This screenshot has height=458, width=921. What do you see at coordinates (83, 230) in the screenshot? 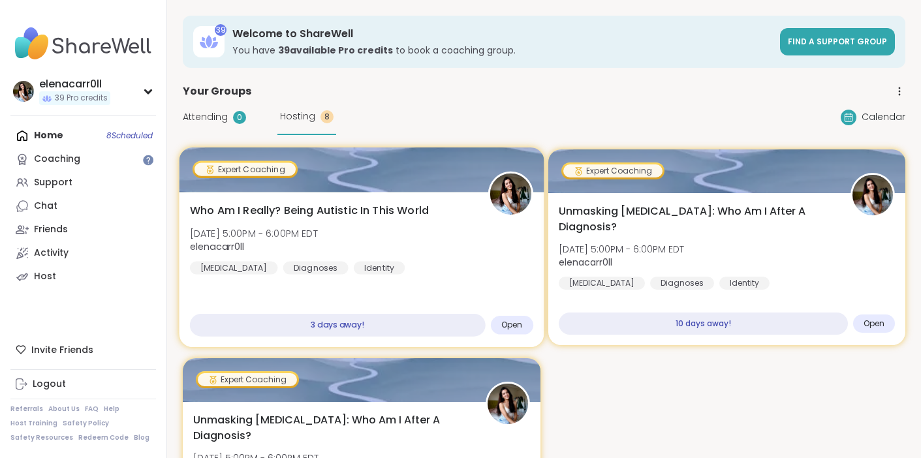
I see `a: Friends` at bounding box center [83, 230].